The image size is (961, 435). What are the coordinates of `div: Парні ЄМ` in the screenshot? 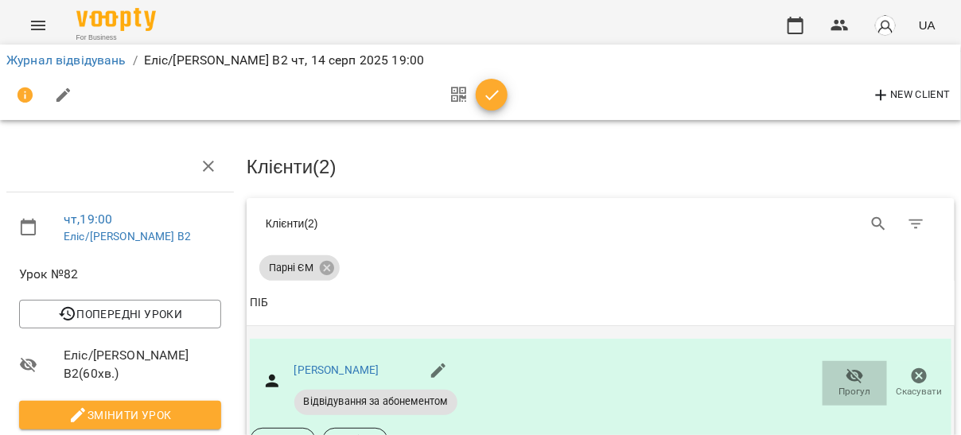 It's located at (299, 268).